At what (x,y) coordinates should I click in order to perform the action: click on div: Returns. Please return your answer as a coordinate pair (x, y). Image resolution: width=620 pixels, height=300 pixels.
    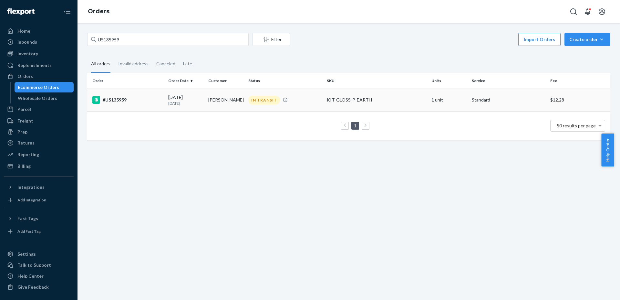
    Looking at the image, I should click on (26, 143).